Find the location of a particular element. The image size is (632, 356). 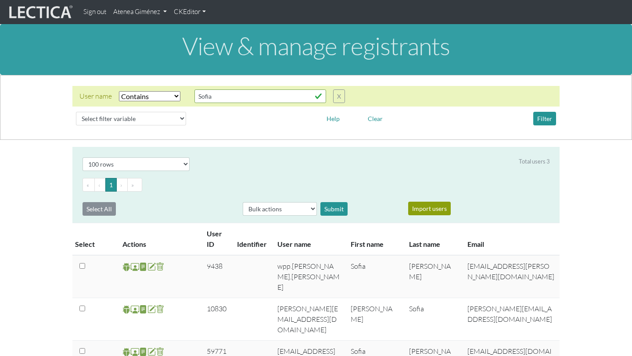

ul: Pagination is located at coordinates (316, 185).